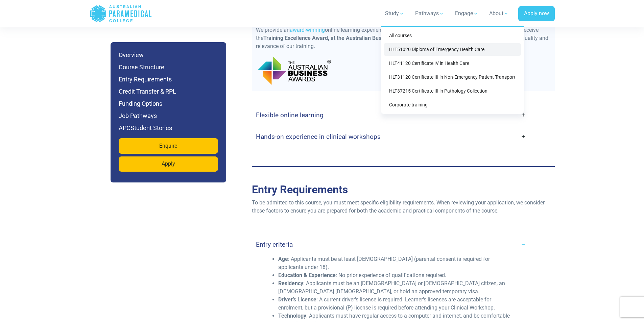 Image resolution: width=644 pixels, height=322 pixels. What do you see at coordinates (403, 207) in the screenshot?
I see `p: To be admitted to this course, you must meet specific eligibility requirements. When reviewing yo...` at bounding box center [403, 207].